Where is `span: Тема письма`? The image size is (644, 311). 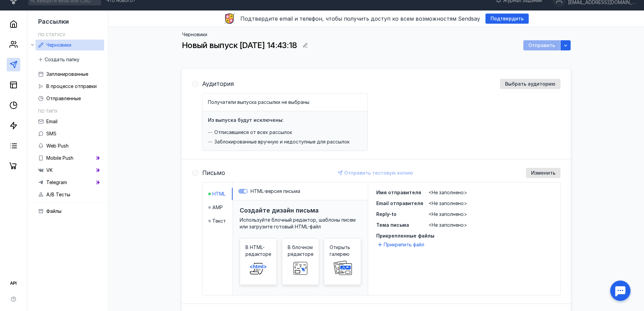
span: Тема письма is located at coordinates (392, 225).